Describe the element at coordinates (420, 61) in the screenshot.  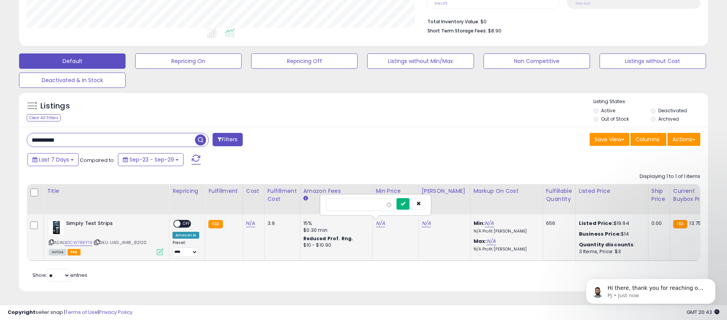
I see `button: Listings without Min/Max` at that location.